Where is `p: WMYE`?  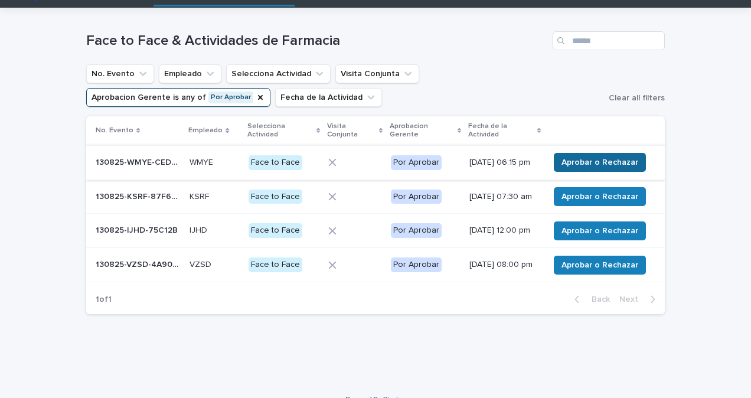
p: WMYE is located at coordinates (203, 161).